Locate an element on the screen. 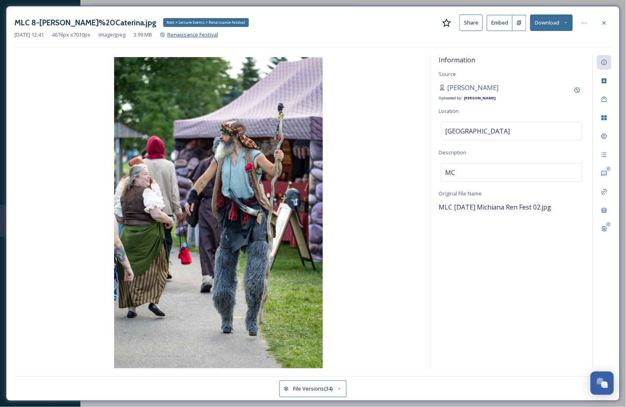 The width and height of the screenshot is (626, 407). button: File Versions(34) is located at coordinates (313, 388).